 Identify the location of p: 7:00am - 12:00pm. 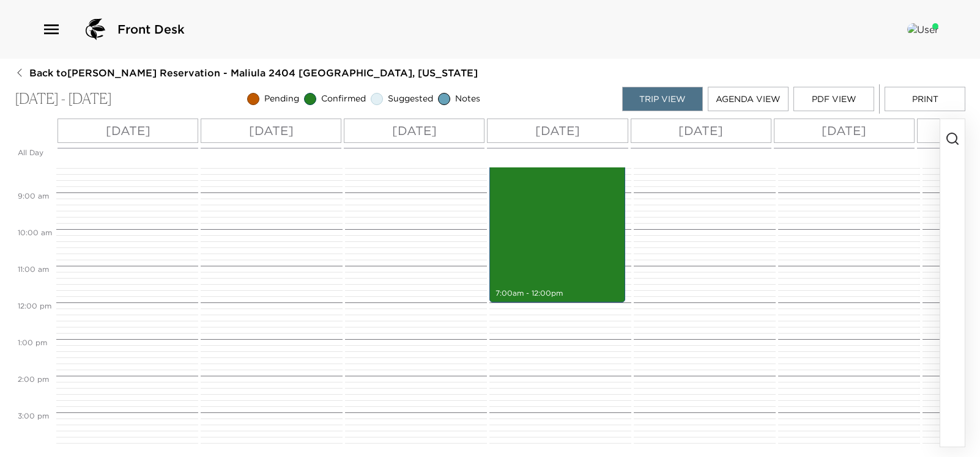
(557, 293).